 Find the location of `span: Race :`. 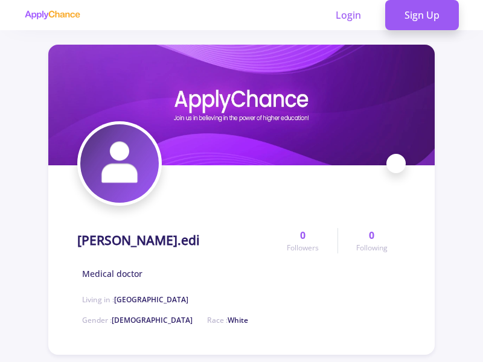

span: Race : is located at coordinates (227, 320).